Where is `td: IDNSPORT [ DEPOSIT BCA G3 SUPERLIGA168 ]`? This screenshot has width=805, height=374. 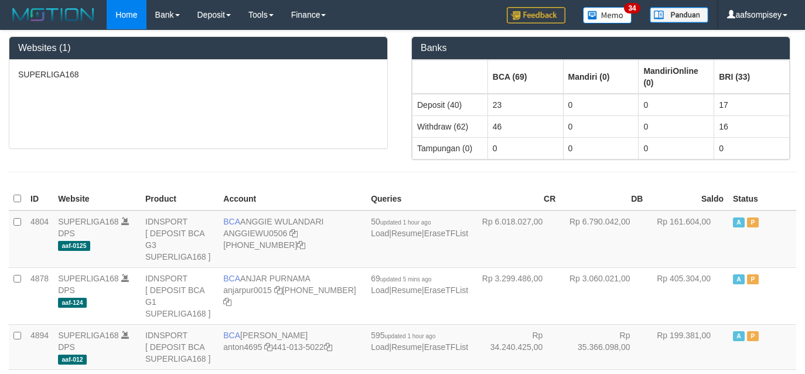 td: IDNSPORT [ DEPOSIT BCA G3 SUPERLIGA168 ] is located at coordinates (179, 239).